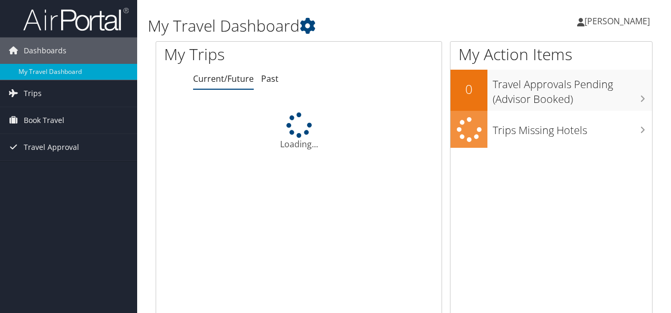  Describe the element at coordinates (469, 89) in the screenshot. I see `h2: 0` at that location.